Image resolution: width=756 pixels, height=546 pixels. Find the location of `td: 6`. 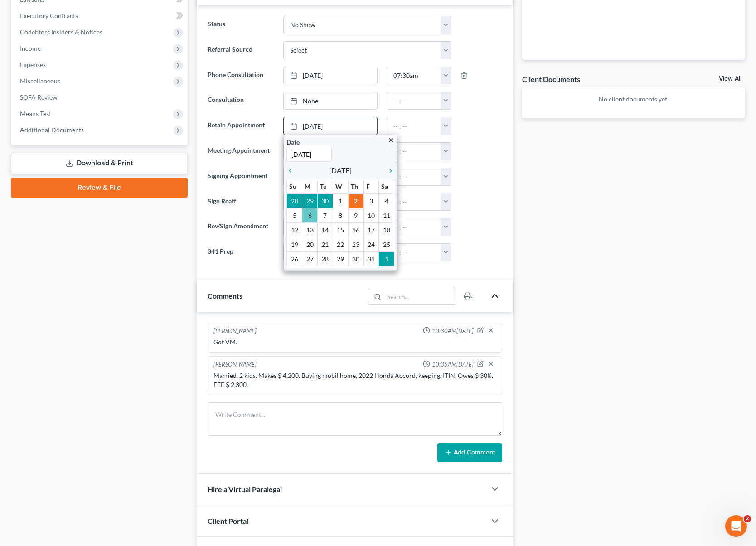

td: 6 is located at coordinates (310, 216).